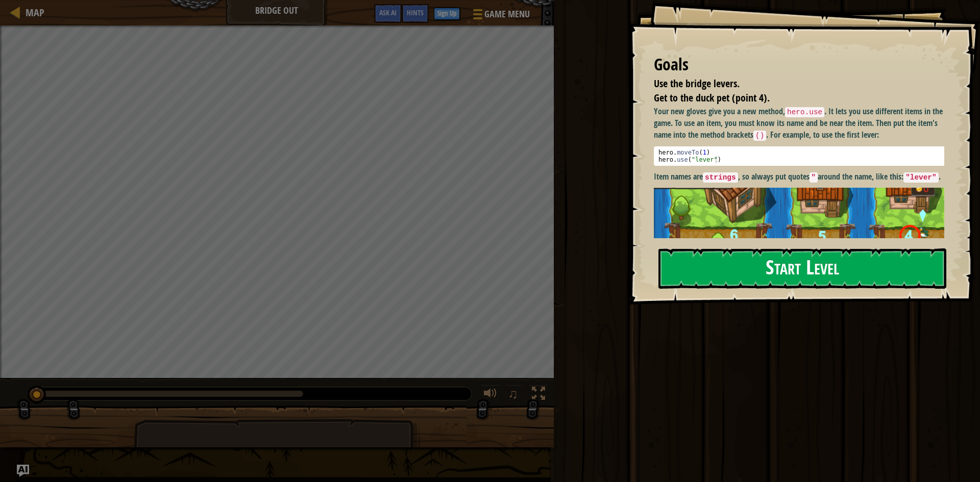 The image size is (980, 482). I want to click on span: Ask AI, so click(388, 12).